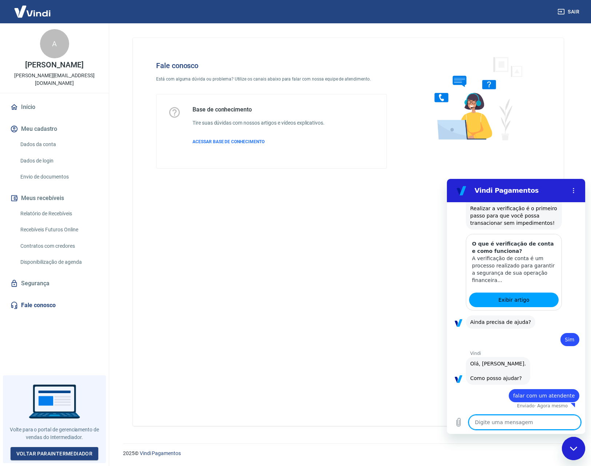 This screenshot has width=591, height=466. Describe the element at coordinates (67, 121) in the screenshot. I see `span: Exibir artigo` at that location.